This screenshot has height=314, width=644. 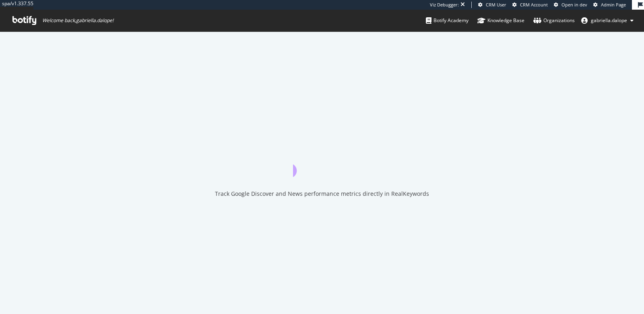 I want to click on div: Knowledge Base, so click(x=501, y=21).